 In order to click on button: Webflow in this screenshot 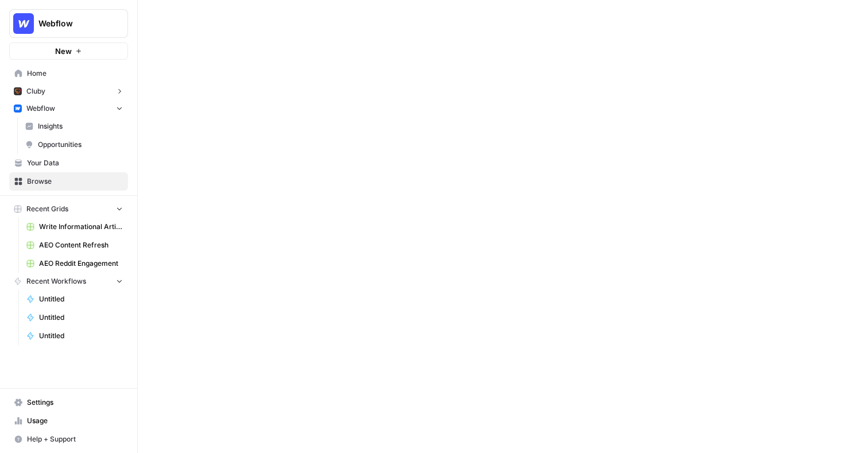, I will do `click(69, 109)`.